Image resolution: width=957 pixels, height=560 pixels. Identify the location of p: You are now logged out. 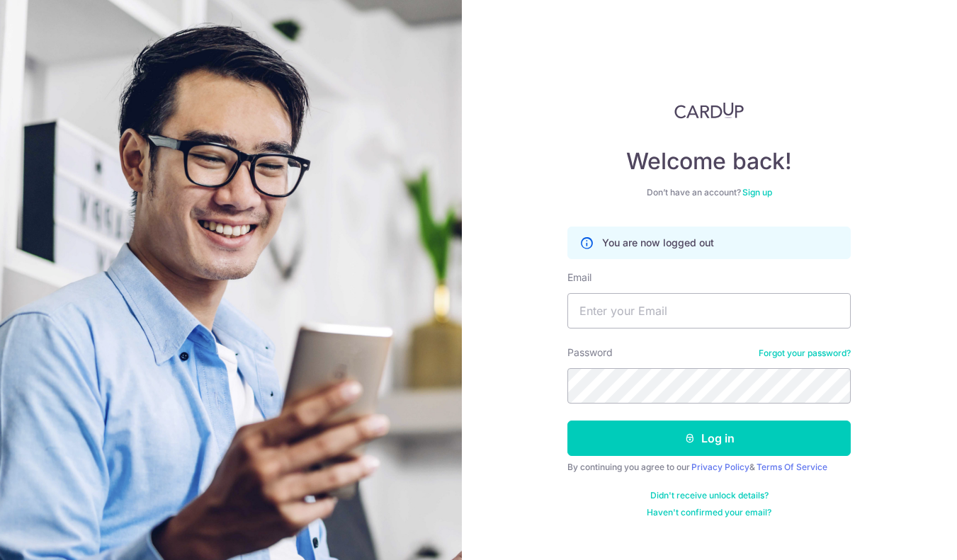
(658, 243).